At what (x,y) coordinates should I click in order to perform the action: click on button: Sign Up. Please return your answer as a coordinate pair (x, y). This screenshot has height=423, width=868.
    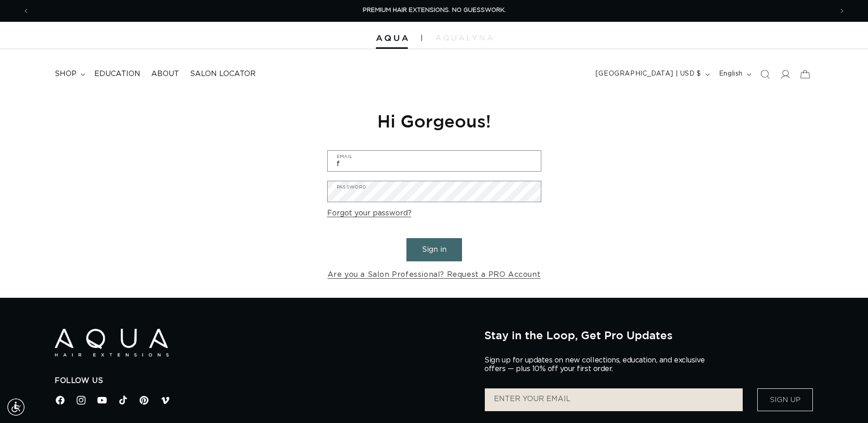
    Looking at the image, I should click on (785, 400).